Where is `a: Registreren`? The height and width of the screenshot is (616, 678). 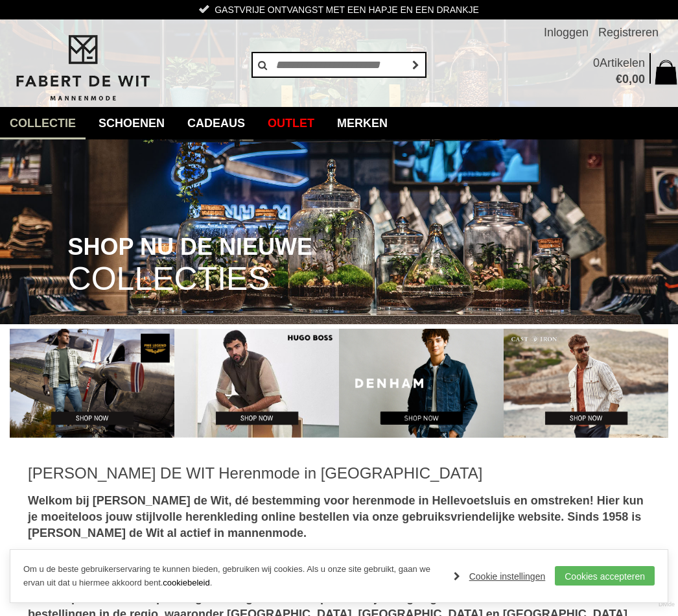
a: Registreren is located at coordinates (628, 33).